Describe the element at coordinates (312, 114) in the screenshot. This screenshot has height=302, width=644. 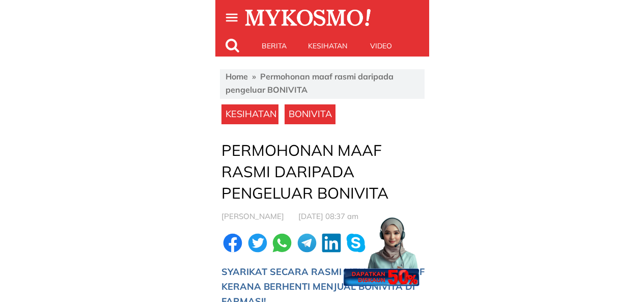
I see `h3: BONIVITA` at that location.